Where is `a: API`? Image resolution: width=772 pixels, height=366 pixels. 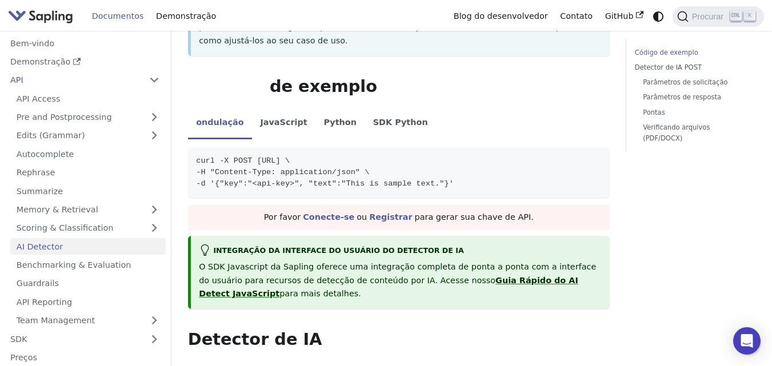 a: API is located at coordinates (73, 80).